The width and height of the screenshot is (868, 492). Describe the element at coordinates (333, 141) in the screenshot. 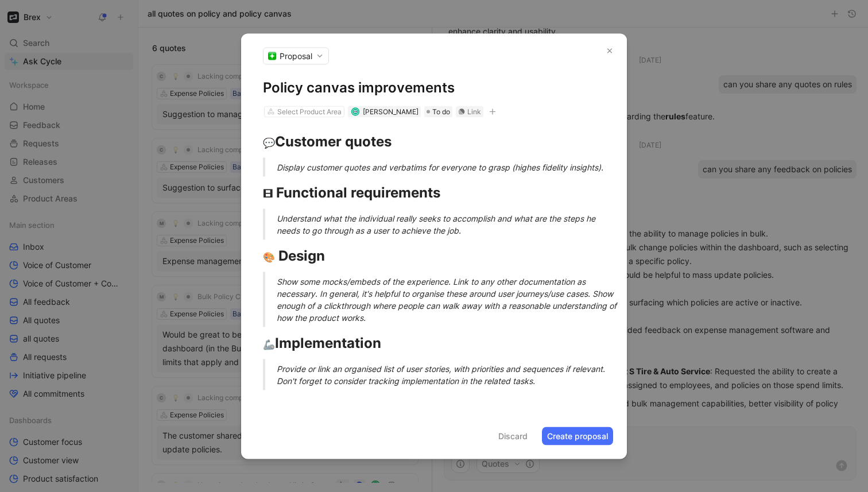

I see `strong: Customer quotes` at that location.